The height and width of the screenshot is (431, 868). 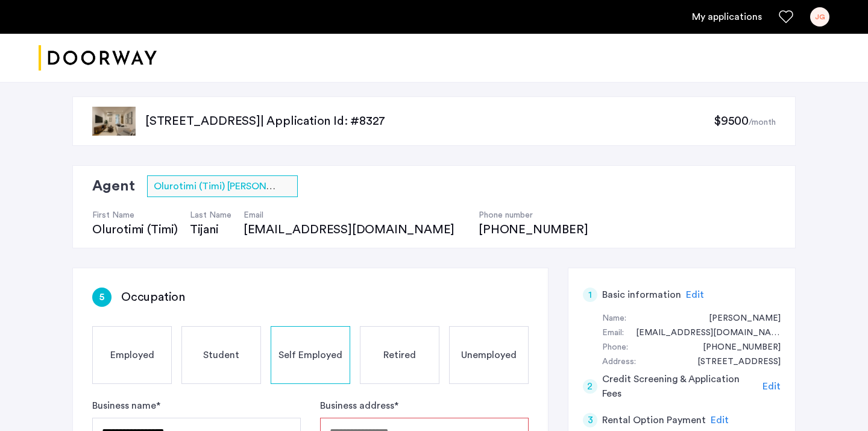 I want to click on label: Business name *, so click(x=126, y=406).